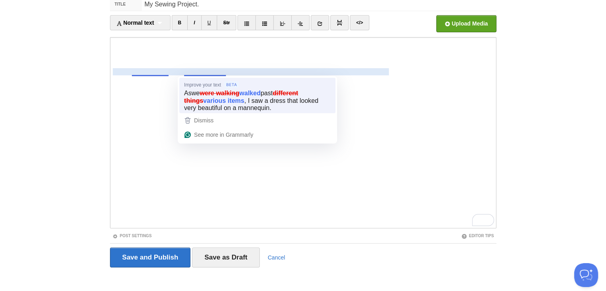  I want to click on input: Save and Publish, so click(150, 257).